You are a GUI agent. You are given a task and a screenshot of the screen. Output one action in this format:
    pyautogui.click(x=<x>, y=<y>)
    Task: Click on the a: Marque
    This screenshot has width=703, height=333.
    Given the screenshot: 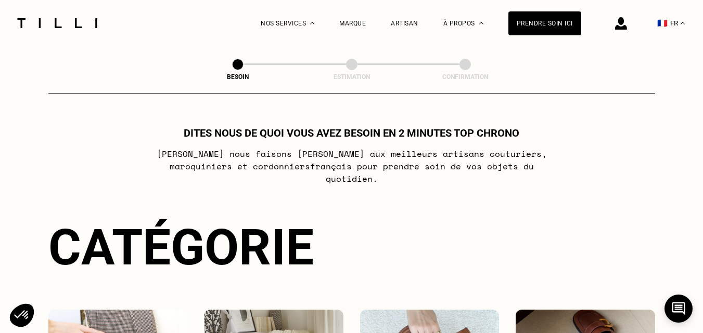 What is the action you would take?
    pyautogui.click(x=352, y=23)
    